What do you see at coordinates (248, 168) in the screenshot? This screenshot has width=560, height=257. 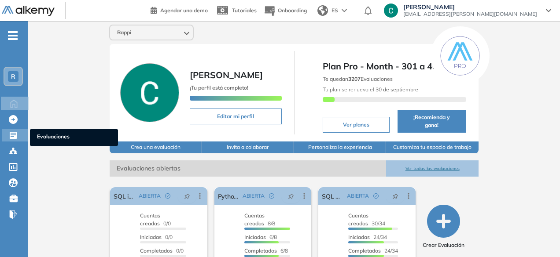 I see `span: Evaluaciones abiertas` at bounding box center [248, 168].